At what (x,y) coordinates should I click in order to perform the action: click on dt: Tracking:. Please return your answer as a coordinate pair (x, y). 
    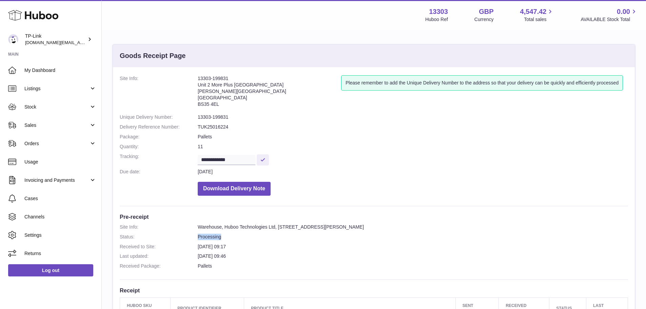
    Looking at the image, I should click on (159, 159).